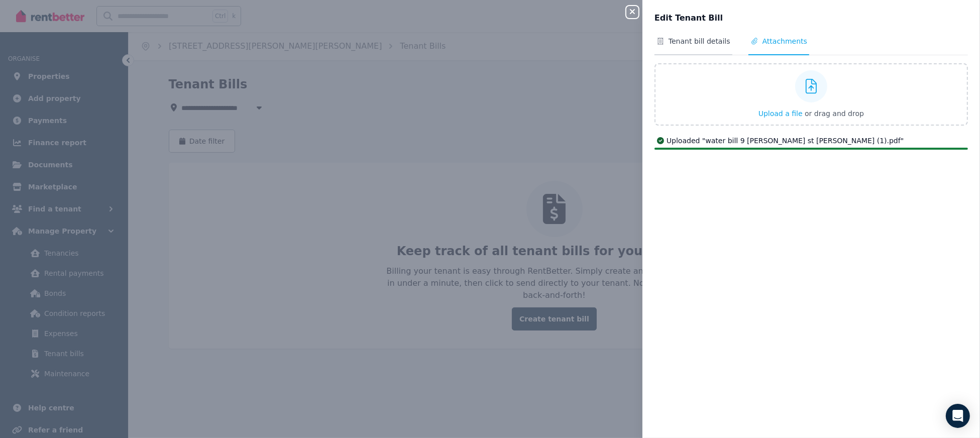  What do you see at coordinates (958, 416) in the screenshot?
I see `div: Open Intercom Messenger` at bounding box center [958, 416].